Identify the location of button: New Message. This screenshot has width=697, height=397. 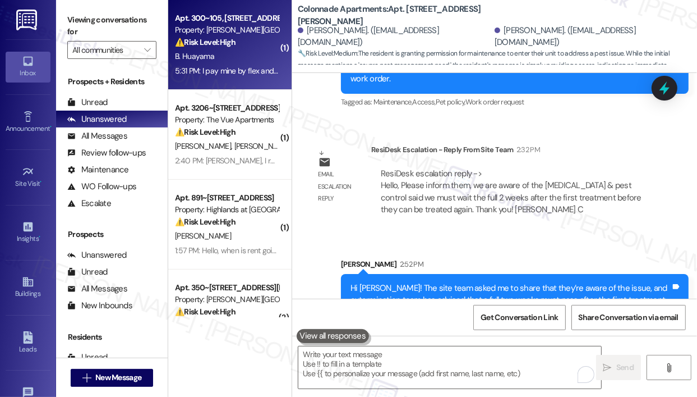
(112, 378).